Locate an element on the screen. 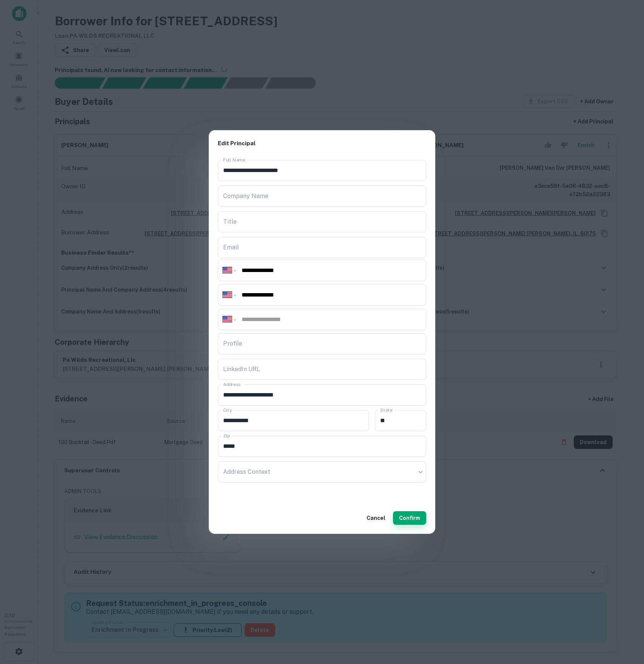 Image resolution: width=644 pixels, height=664 pixels. label: State is located at coordinates (386, 410).